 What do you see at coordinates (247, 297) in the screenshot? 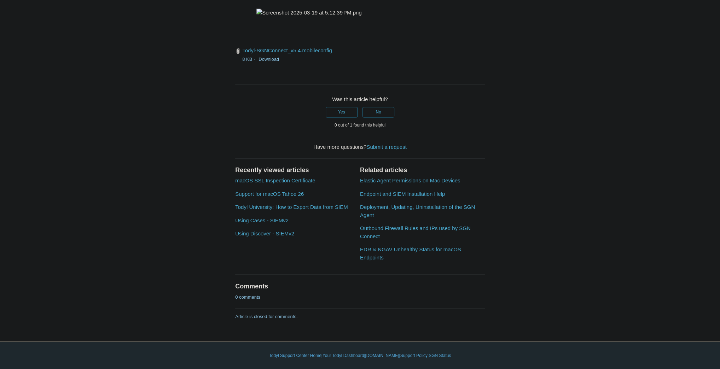
I see `p: 0 comments` at bounding box center [247, 297].